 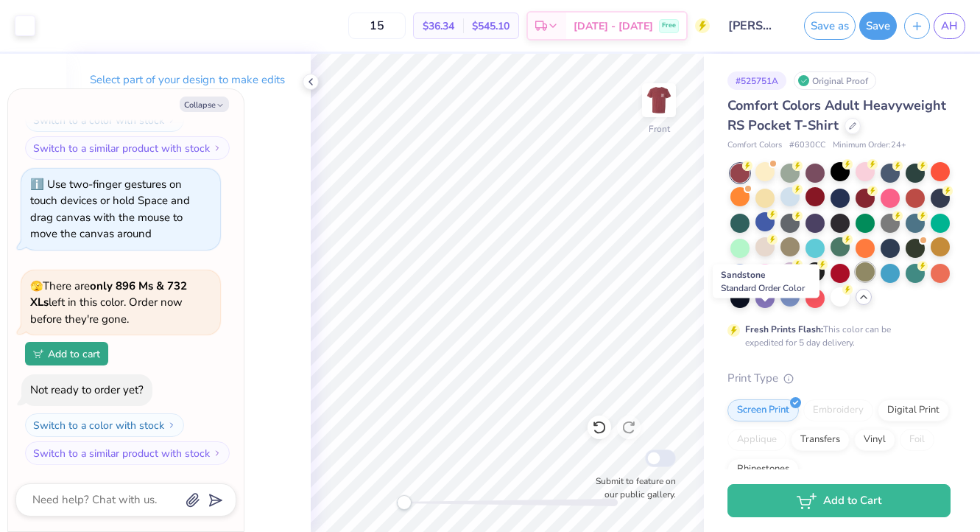 I want to click on span: Standard Order Color, so click(x=763, y=288).